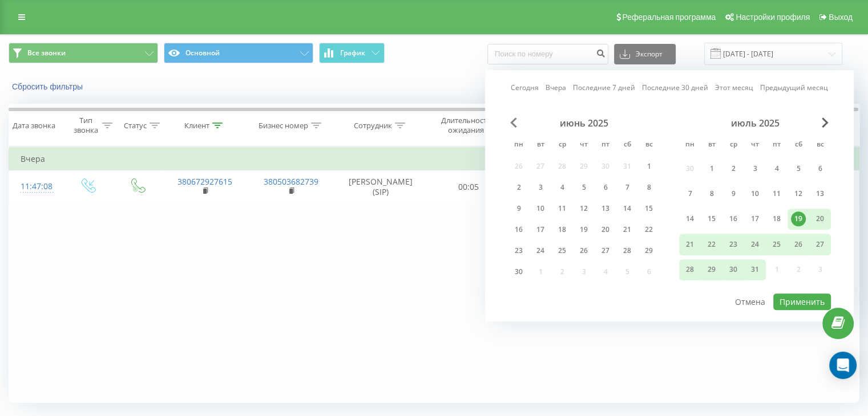  Describe the element at coordinates (648, 166) in the screenshot. I see `div: вс 1 июня 2025 г.` at that location.